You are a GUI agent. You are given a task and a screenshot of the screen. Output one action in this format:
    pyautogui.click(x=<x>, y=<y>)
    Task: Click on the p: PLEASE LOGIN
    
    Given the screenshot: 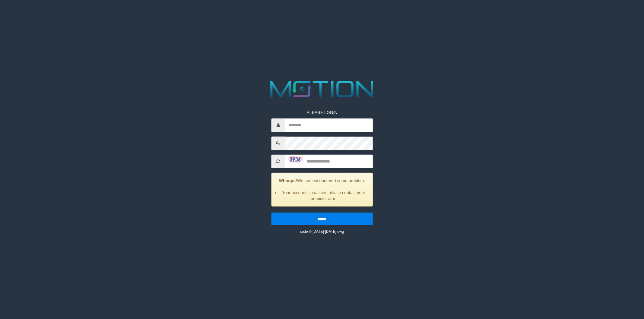 What is the action you would take?
    pyautogui.click(x=322, y=112)
    